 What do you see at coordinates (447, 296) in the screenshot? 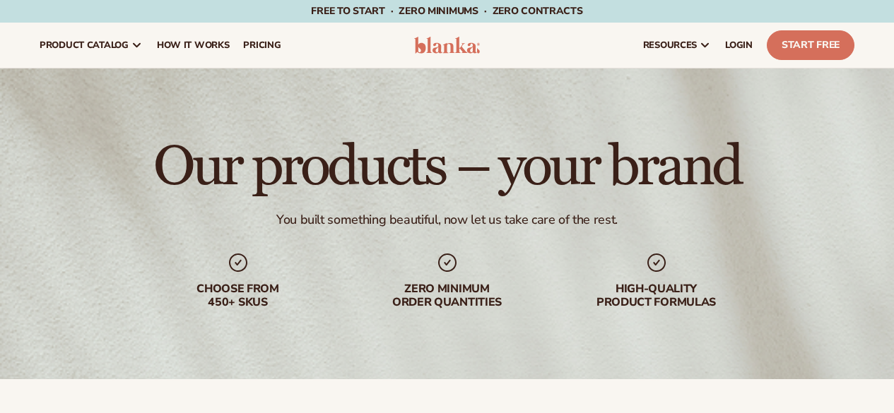
I see `div: Zero minimum order quantities` at bounding box center [447, 296].